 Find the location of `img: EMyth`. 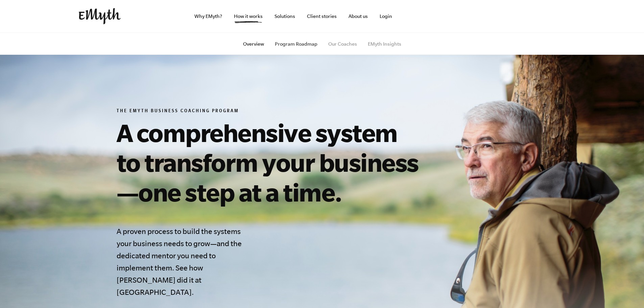

img: EMyth is located at coordinates (100, 16).